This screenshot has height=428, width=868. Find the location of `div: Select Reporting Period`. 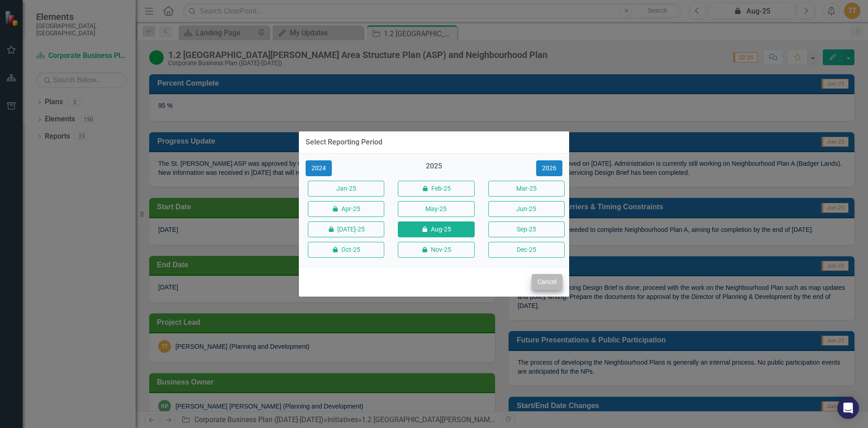

div: Select Reporting Period is located at coordinates (344, 142).